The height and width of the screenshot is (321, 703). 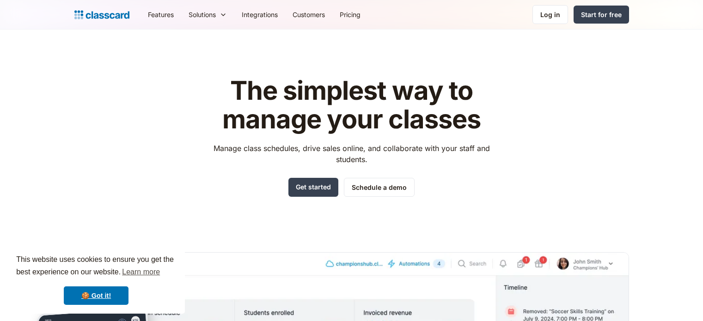 What do you see at coordinates (550, 14) in the screenshot?
I see `div: Log in` at bounding box center [550, 14].